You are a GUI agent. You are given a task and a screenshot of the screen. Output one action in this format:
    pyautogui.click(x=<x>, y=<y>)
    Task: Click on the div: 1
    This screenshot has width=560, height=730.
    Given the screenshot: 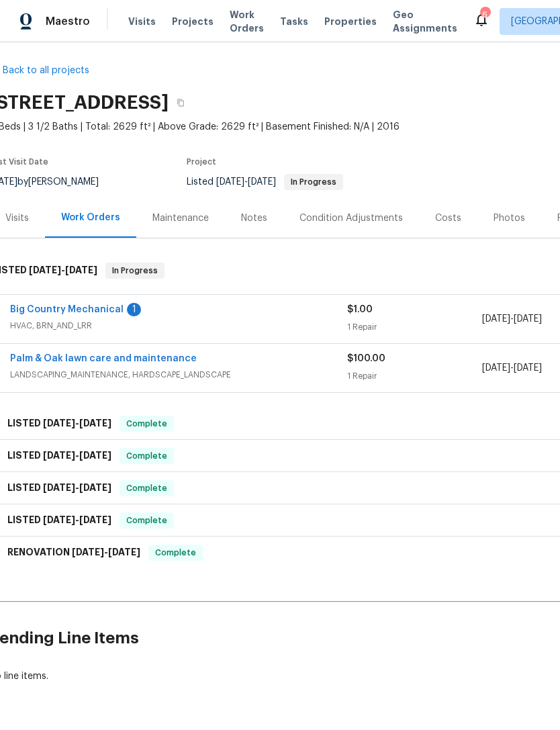 What is the action you would take?
    pyautogui.click(x=134, y=309)
    